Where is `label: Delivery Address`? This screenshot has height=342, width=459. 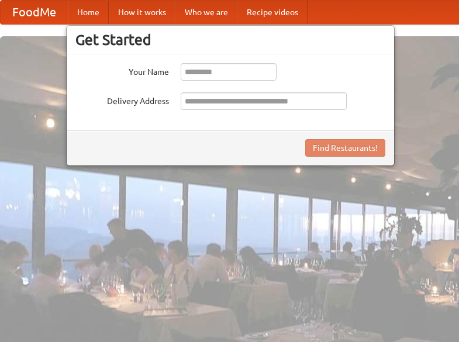 label: Delivery Address is located at coordinates (122, 99).